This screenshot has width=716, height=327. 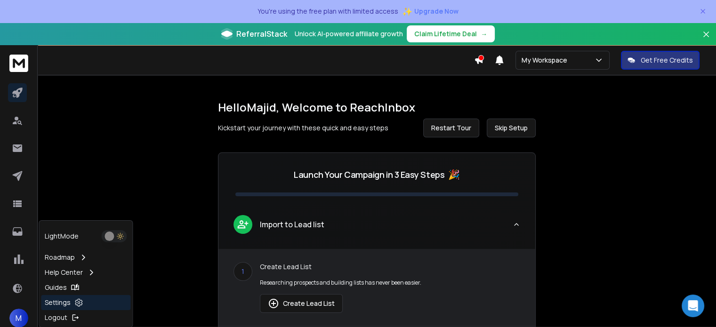 What do you see at coordinates (86, 288) in the screenshot?
I see `a: Guides` at bounding box center [86, 288].